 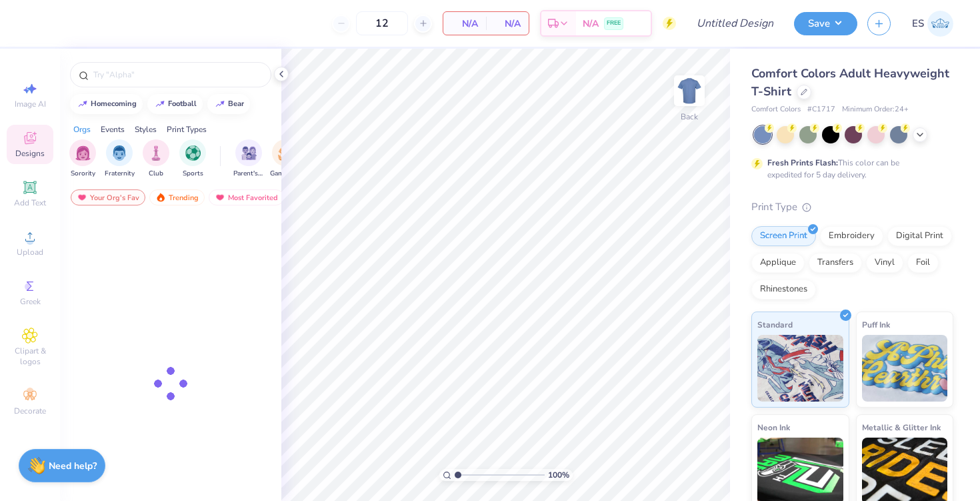 I want to click on img: Club Image, so click(x=156, y=153).